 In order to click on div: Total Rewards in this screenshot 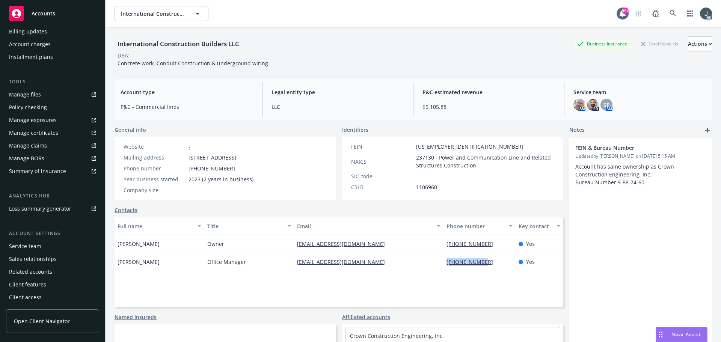, I will do `click(659, 44)`.